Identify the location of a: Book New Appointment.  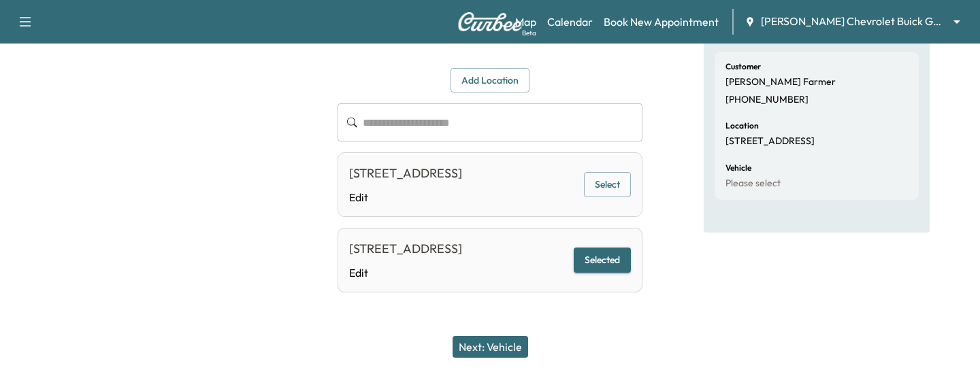
(661, 22).